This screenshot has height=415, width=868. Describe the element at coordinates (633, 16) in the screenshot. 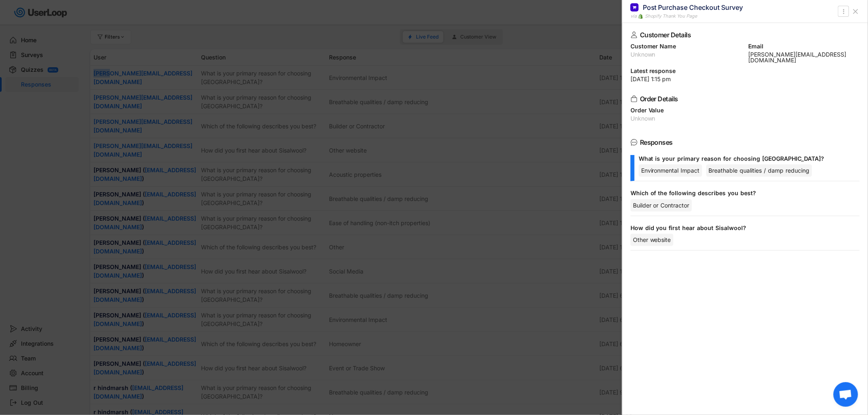

I see `div: via` at that location.